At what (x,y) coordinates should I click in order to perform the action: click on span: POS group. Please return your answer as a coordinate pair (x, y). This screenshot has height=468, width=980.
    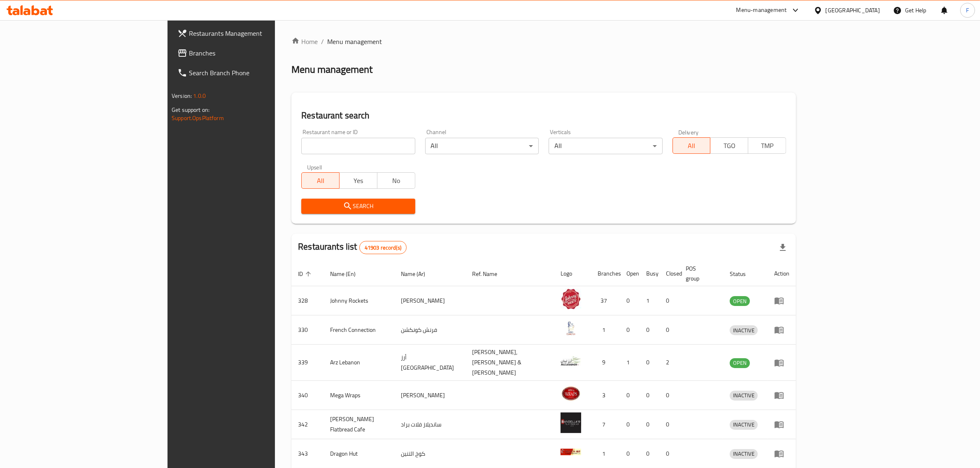
    Looking at the image, I should click on (699, 273).